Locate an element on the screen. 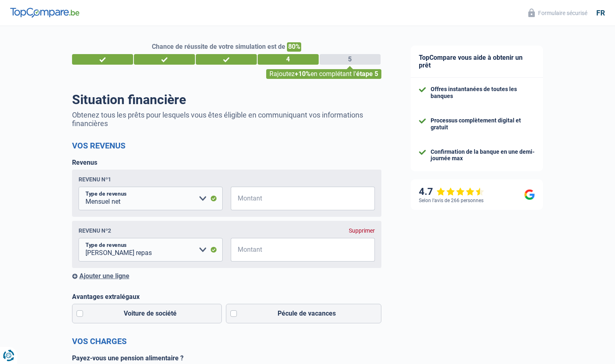 This screenshot has height=364, width=615. div: Revenu nº1 is located at coordinates (95, 179).